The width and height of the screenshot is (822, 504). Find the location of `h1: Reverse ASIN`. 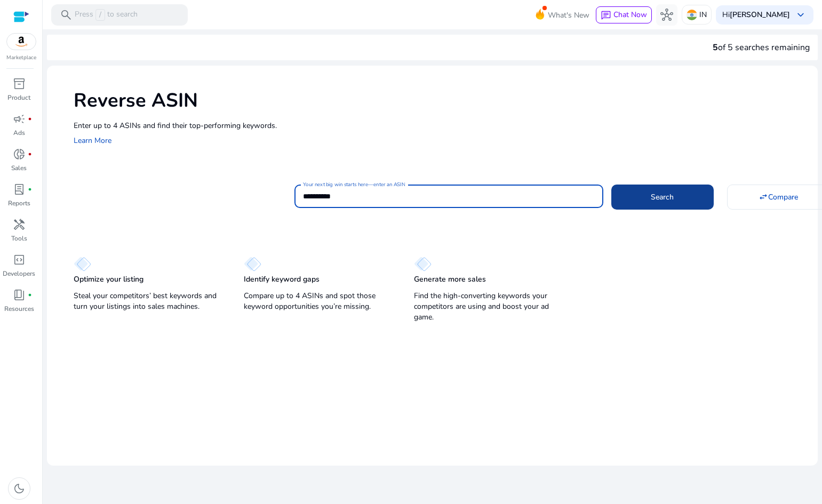

h1: Reverse ASIN is located at coordinates (440, 100).